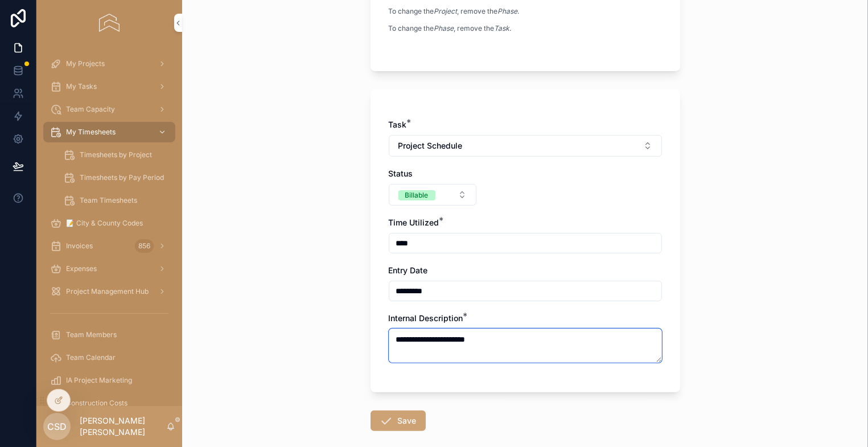 The image size is (868, 447). I want to click on span: Invoices, so click(79, 246).